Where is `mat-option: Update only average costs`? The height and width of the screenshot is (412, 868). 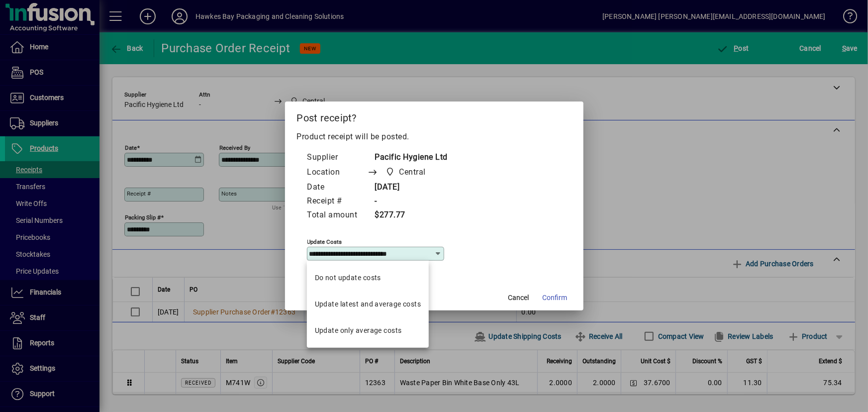
mat-option: Update only average costs is located at coordinates (368, 330).